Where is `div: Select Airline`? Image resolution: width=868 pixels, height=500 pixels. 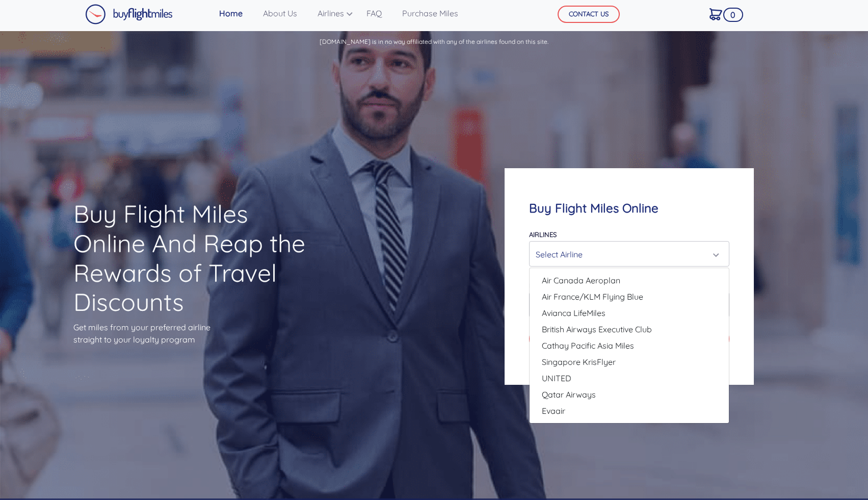 div: Select Airline is located at coordinates (627, 254).